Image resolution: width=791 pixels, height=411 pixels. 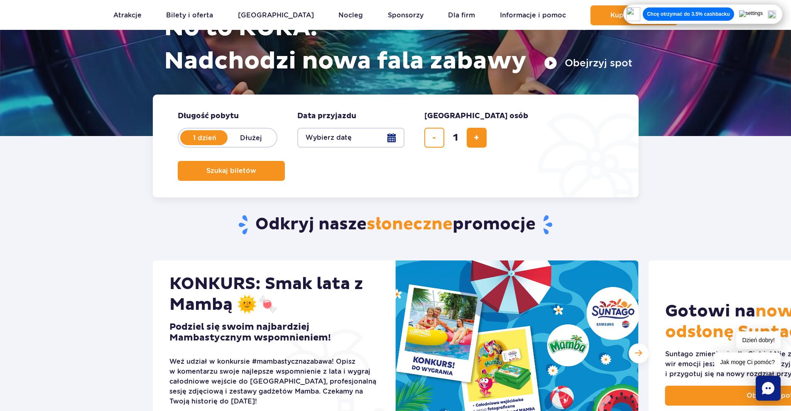 I want to click on a: Informacje i pomoc, so click(x=532, y=15).